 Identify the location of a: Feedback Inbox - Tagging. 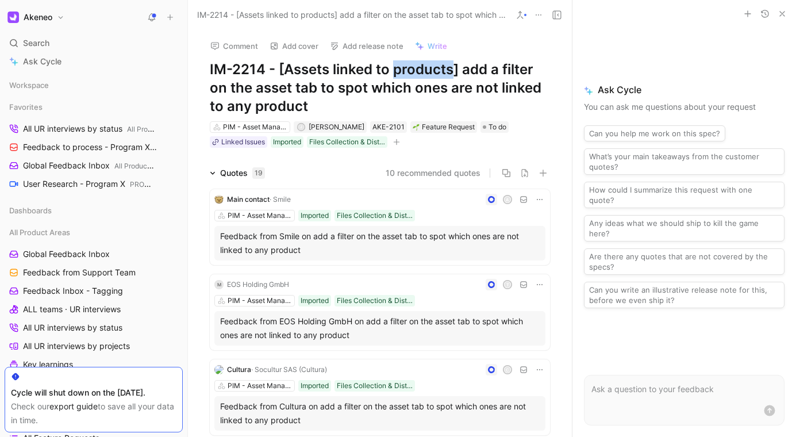
(94, 291).